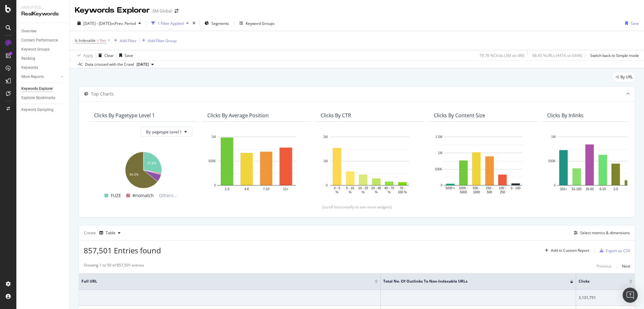 The height and width of the screenshot is (309, 644). What do you see at coordinates (563, 189) in the screenshot?
I see `text: 101+` at bounding box center [563, 189].